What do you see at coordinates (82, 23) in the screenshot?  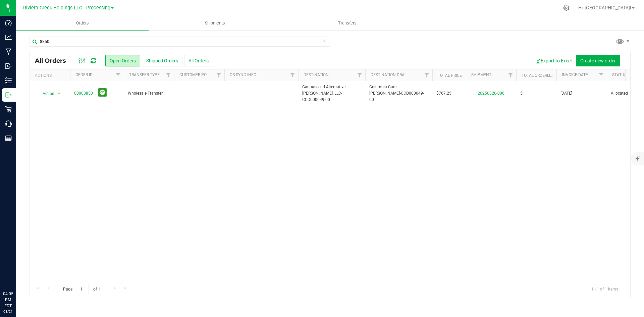 I see `a: Orders` at bounding box center [82, 23].